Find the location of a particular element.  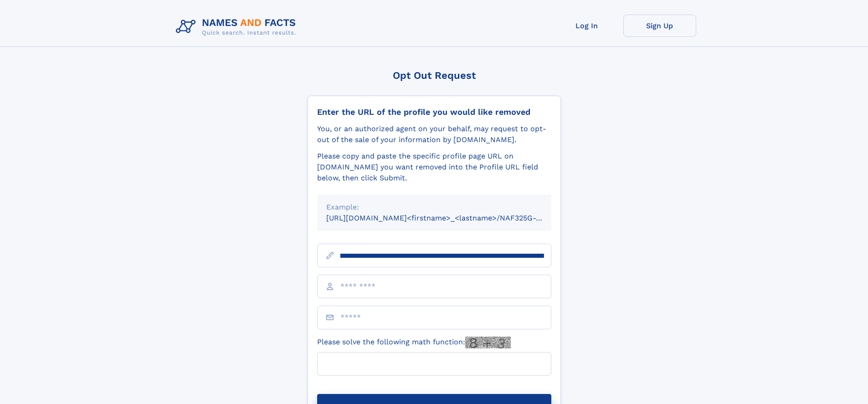

div: Enter the URL of the profile you would like removed is located at coordinates (434, 112).